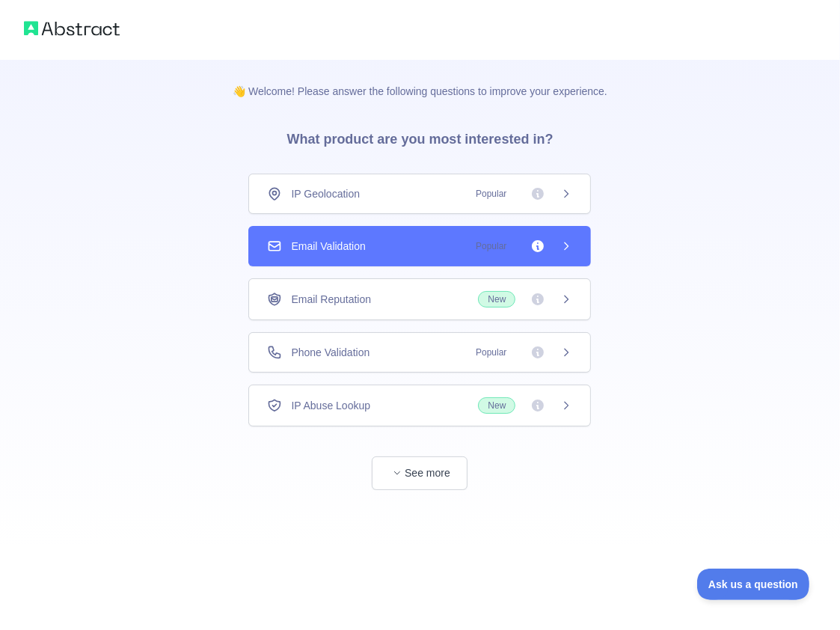  What do you see at coordinates (327, 246) in the screenshot?
I see `span: Email Validation` at bounding box center [327, 246].